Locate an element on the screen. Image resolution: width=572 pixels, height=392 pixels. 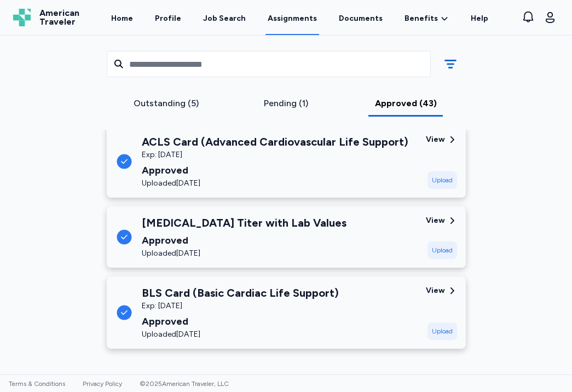
span: American Traveler is located at coordinates (59, 17).